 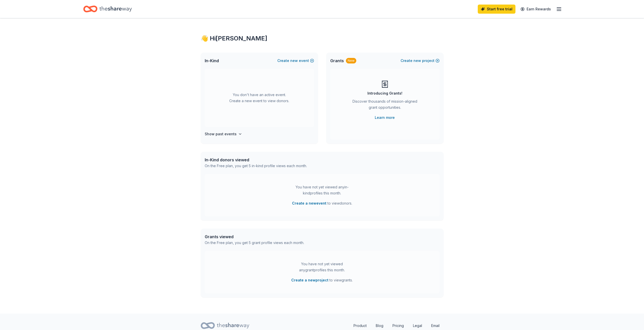 I want to click on div: Grants viewed, so click(x=254, y=236).